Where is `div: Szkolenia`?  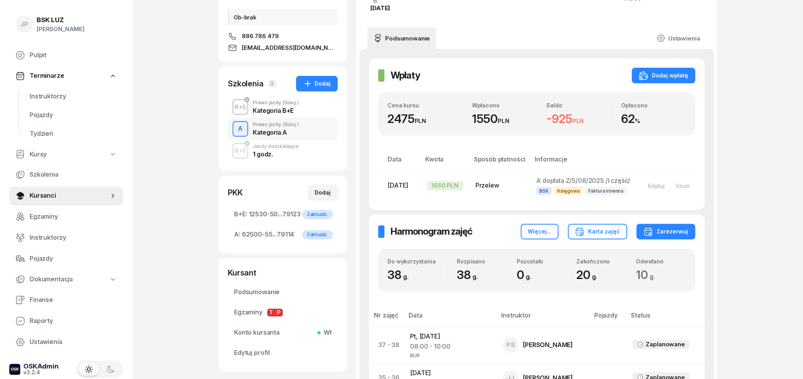
div: Szkolenia is located at coordinates (246, 84).